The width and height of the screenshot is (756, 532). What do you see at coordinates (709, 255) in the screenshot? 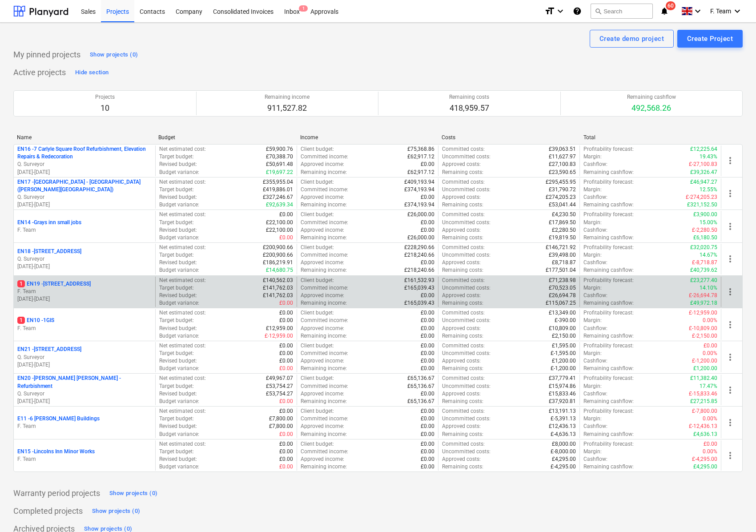
I see `p: 14.67%` at bounding box center [709, 255].